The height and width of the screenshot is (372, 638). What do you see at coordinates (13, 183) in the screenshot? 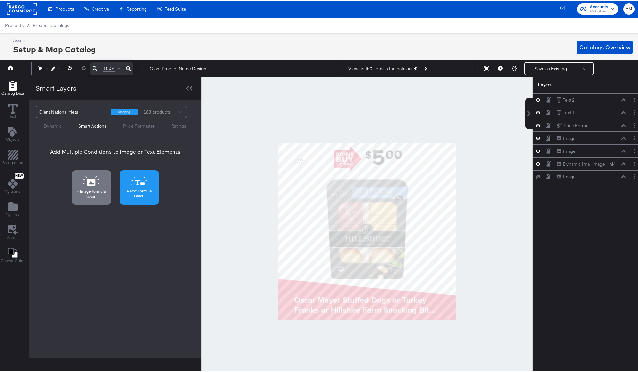
I see `button: NewMy Brand` at bounding box center [13, 183].